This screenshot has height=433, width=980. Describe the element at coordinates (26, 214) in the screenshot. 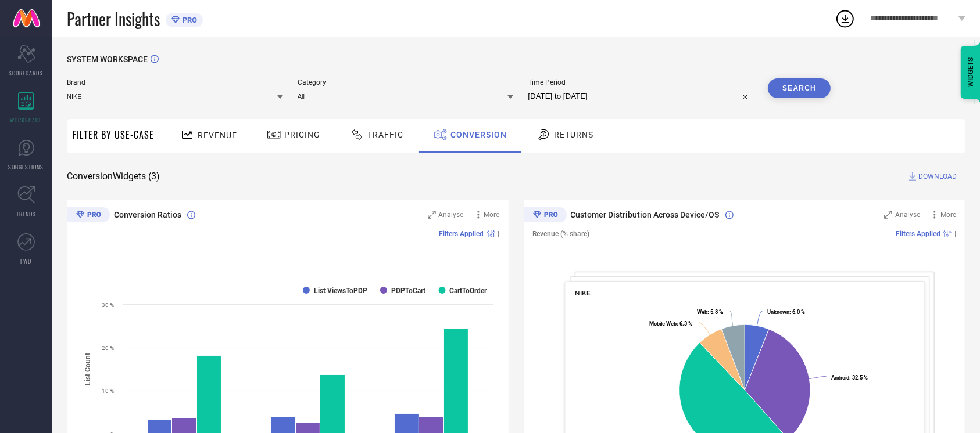

I see `span: TRENDS` at that location.